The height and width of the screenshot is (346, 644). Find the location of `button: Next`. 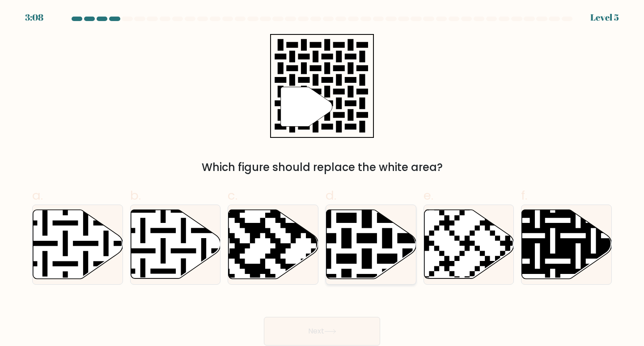

button: Next is located at coordinates (322, 331).